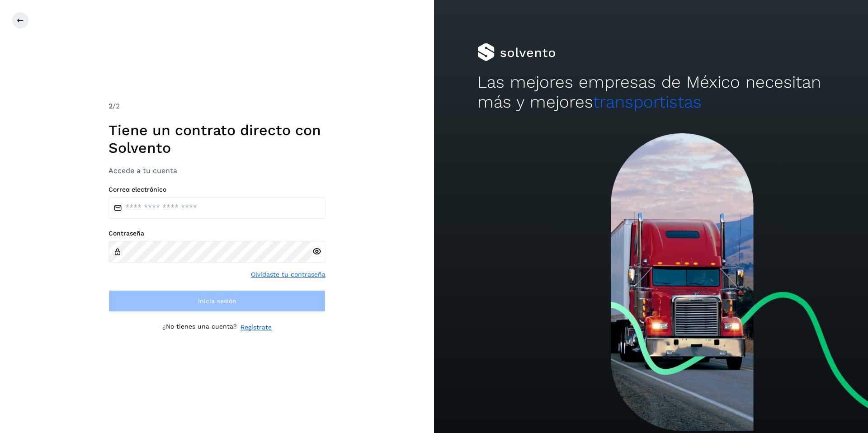 Image resolution: width=868 pixels, height=433 pixels. I want to click on p: ¿No tienes una cuenta?, so click(200, 327).